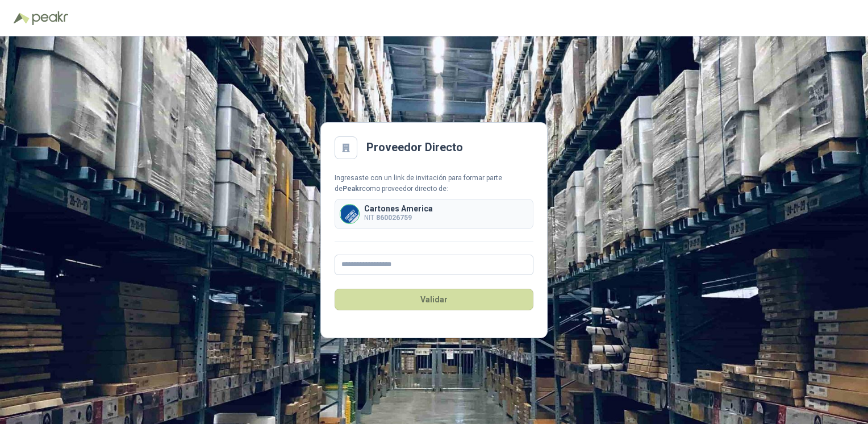  Describe the element at coordinates (393, 218) in the screenshot. I see `b: 860026759` at that location.